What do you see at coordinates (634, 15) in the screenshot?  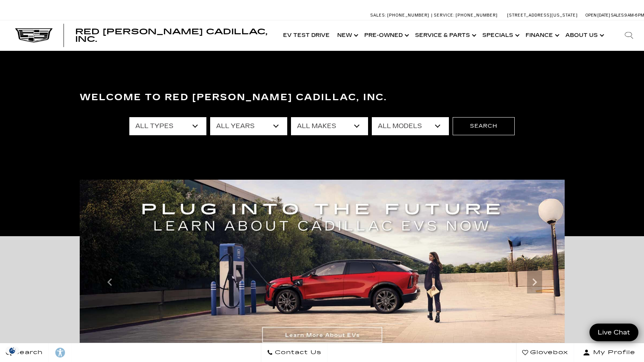 I see `span: 9 AM-6 PM` at bounding box center [634, 15].